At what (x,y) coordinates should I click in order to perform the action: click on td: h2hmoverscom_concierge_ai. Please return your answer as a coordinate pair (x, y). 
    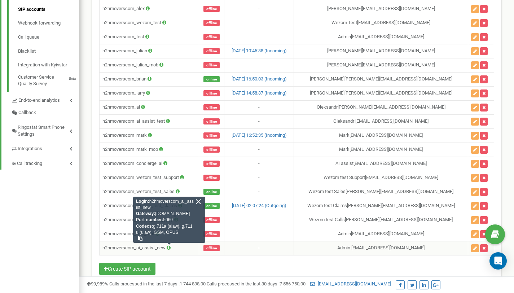
    Looking at the image, I should click on (149, 163).